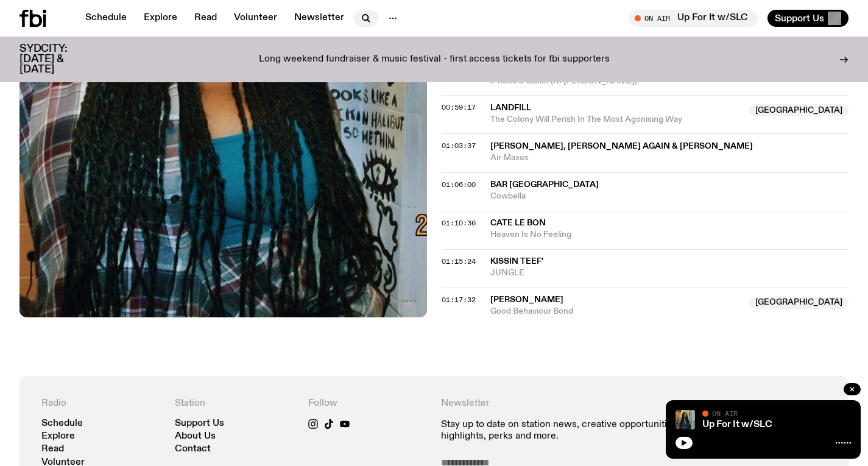  Describe the element at coordinates (510, 108) in the screenshot. I see `span: Landfill` at that location.